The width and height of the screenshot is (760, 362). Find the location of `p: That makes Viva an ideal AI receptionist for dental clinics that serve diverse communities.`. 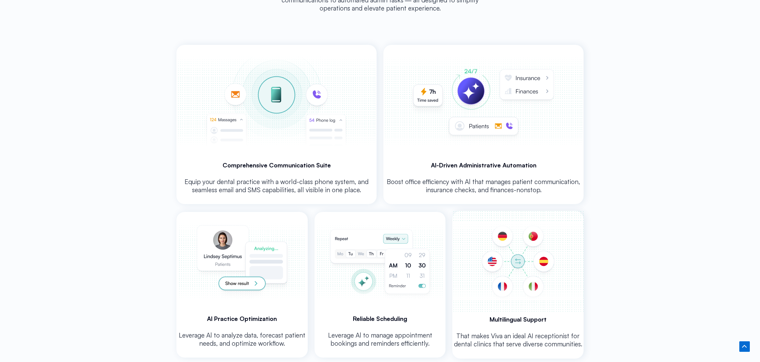

p: That makes Viva an ideal AI receptionist for dental clinics that serve diverse communities. is located at coordinates (518, 340).